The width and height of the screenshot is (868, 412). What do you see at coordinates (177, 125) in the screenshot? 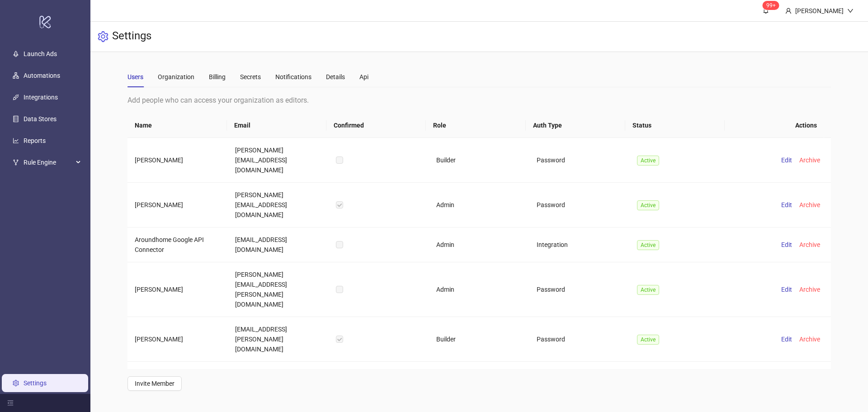
I see `th: Name` at bounding box center [177, 125].